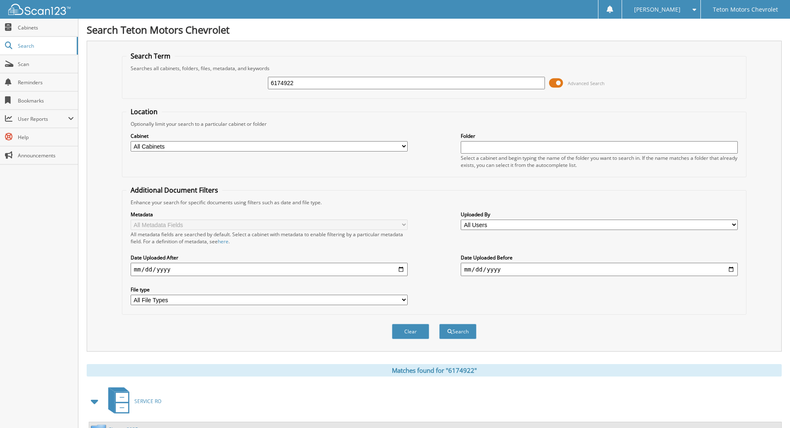  What do you see at coordinates (46, 82) in the screenshot?
I see `span: Reminders` at bounding box center [46, 82].